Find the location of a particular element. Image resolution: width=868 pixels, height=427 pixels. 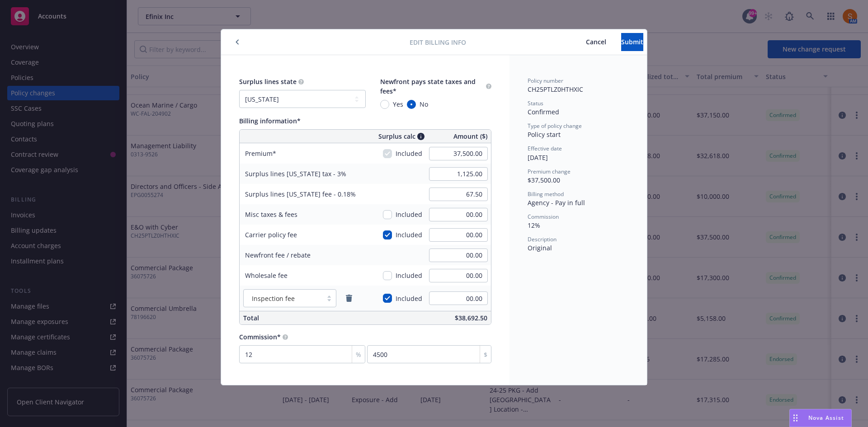

span: Policy start is located at coordinates (544, 134).